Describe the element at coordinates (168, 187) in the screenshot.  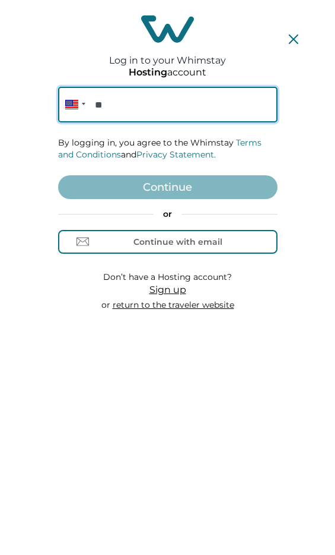
I see `button: Continue` at that location.